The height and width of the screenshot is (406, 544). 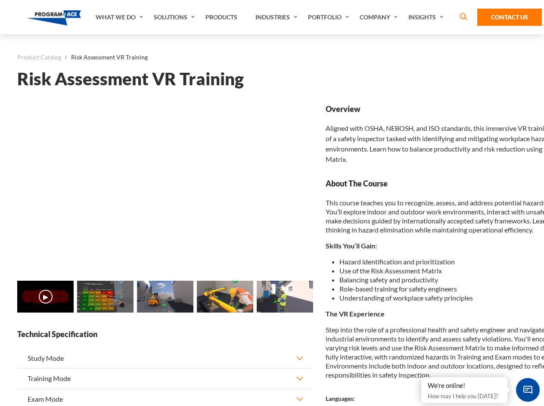 I want to click on div: We're online!, so click(x=464, y=386).